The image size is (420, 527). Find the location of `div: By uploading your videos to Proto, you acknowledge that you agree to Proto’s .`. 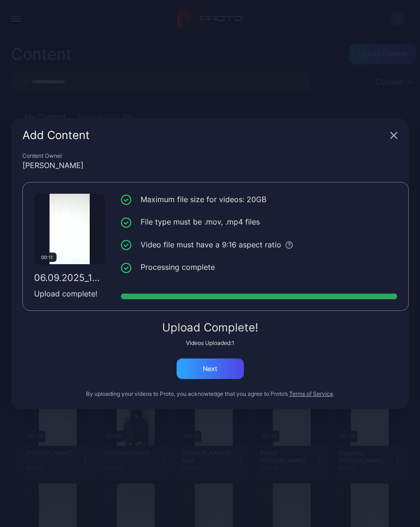

div: By uploading your videos to Proto, you acknowledge that you agree to Proto’s . is located at coordinates (210, 394).